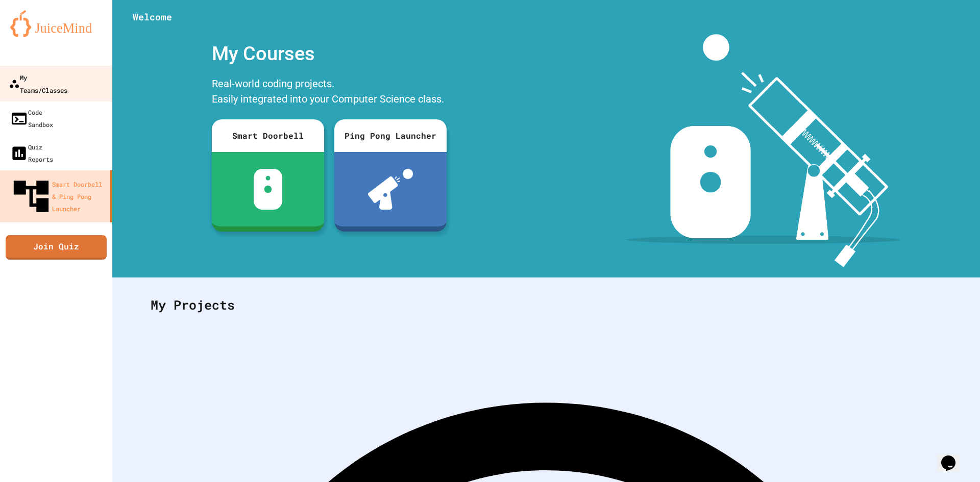 The image size is (980, 482). Describe the element at coordinates (546, 305) in the screenshot. I see `div: My Projects` at that location.